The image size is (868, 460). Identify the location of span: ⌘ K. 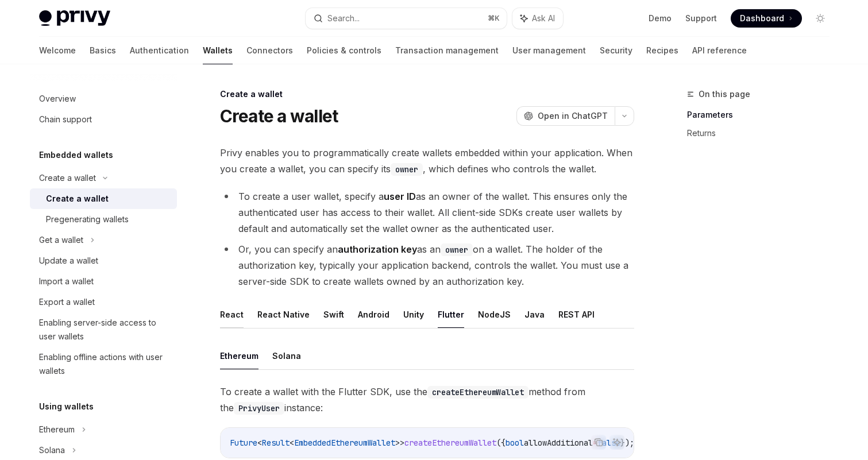
(493, 19).